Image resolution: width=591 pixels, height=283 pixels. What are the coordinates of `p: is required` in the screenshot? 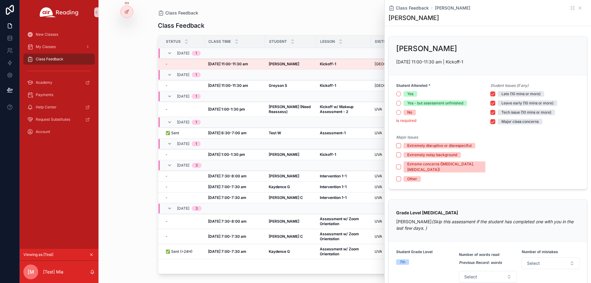 It's located at (441, 121).